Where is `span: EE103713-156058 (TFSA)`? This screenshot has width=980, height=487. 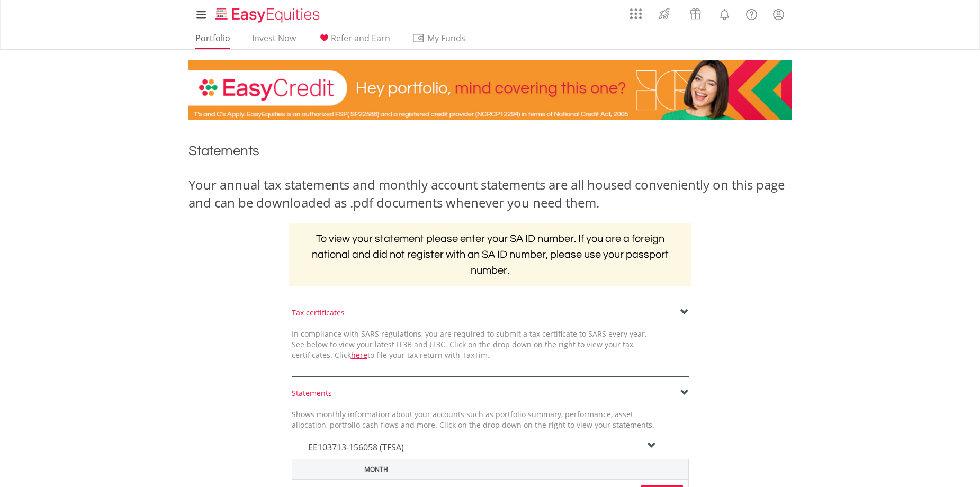
span: EE103713-156058 (TFSA) is located at coordinates (356, 447).